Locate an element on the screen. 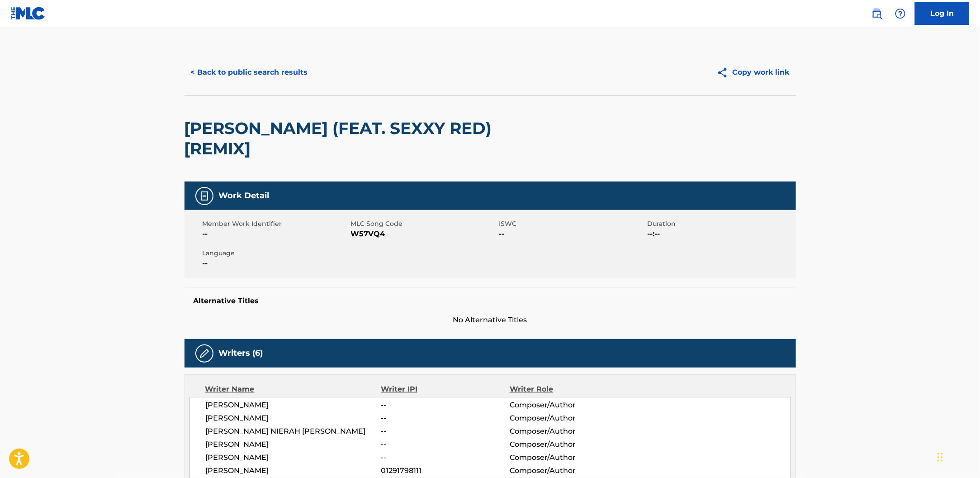 Image resolution: width=980 pixels, height=478 pixels. div: Drag is located at coordinates (941, 457).